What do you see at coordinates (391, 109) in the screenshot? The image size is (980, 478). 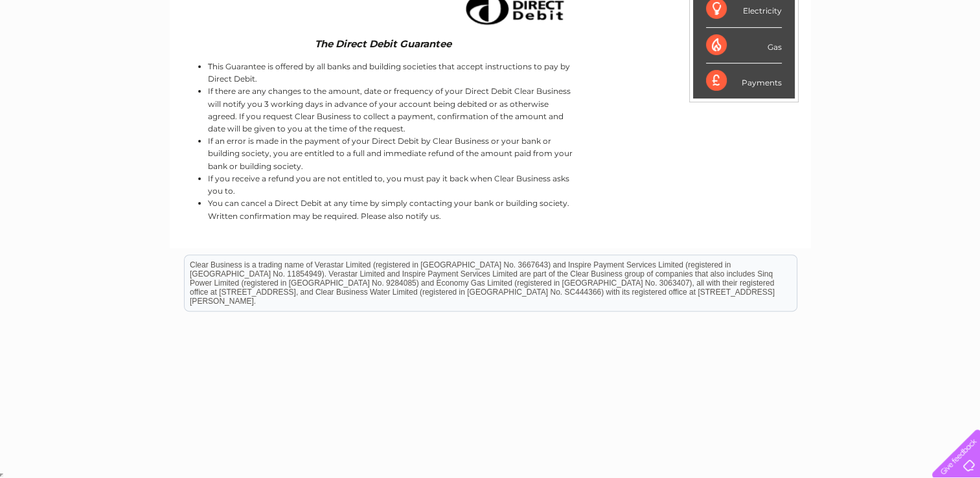 I see `li: If there are any changes to the amount, date or frequency of your Direct Debit Clear Business wil...` at bounding box center [391, 109].